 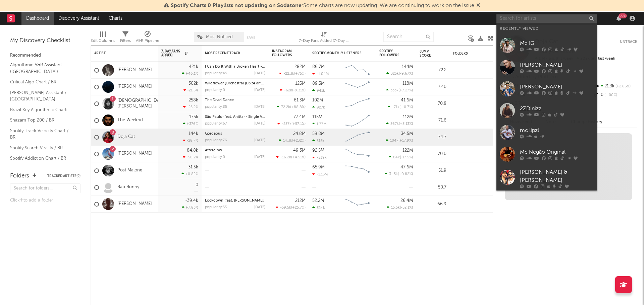 What do you see at coordinates (433, 104) in the screenshot?
I see `div: 70.8` at bounding box center [433, 104].